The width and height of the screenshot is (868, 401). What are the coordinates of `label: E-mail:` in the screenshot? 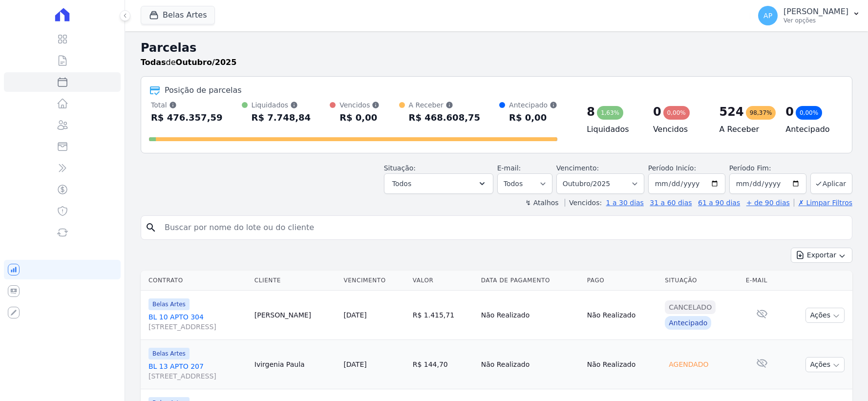 It's located at (509, 168).